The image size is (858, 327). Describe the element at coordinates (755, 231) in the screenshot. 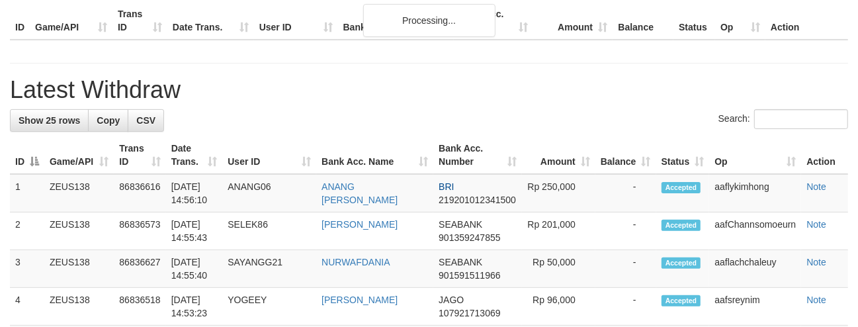

I see `td: aafChannsomoeurn` at that location.